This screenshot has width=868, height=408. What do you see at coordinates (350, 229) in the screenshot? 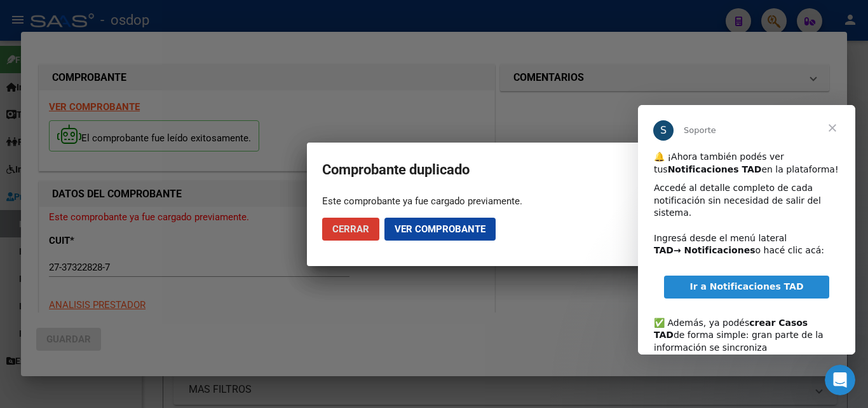
I see `button: Cerrar` at bounding box center [350, 229].